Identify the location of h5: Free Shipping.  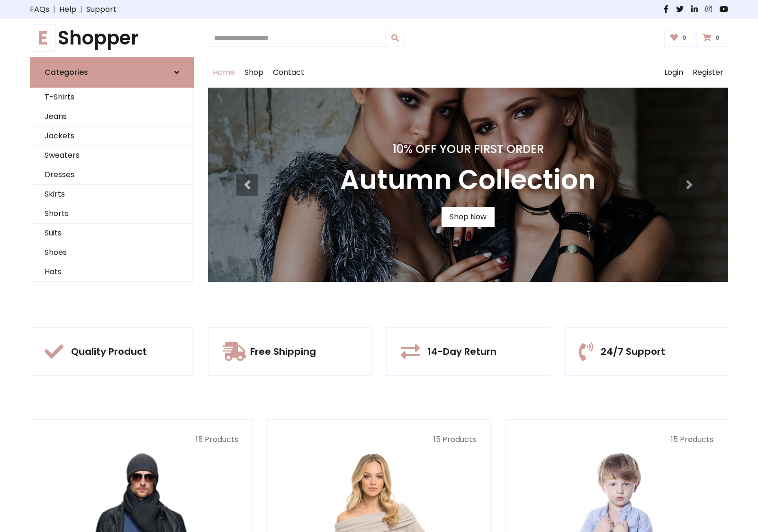
(283, 351).